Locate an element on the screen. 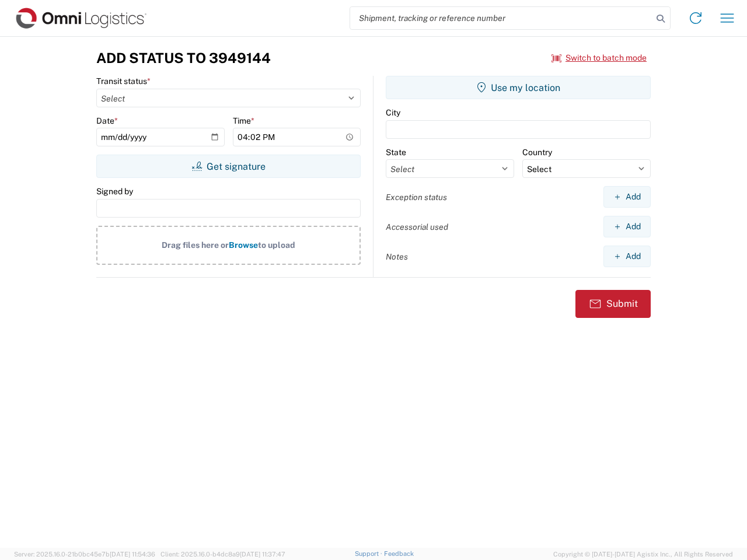  button: Submit is located at coordinates (613, 304).